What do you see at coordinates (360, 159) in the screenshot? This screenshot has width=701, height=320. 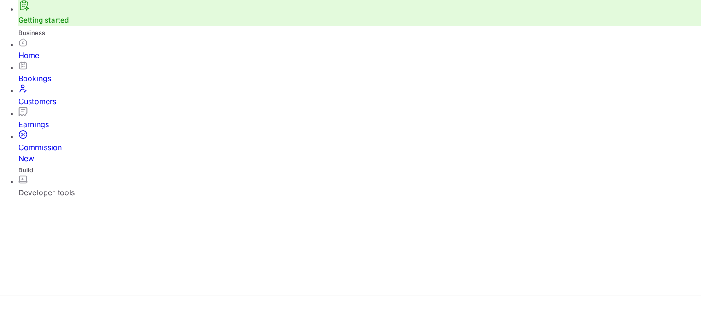 I see `div: New` at bounding box center [360, 159].